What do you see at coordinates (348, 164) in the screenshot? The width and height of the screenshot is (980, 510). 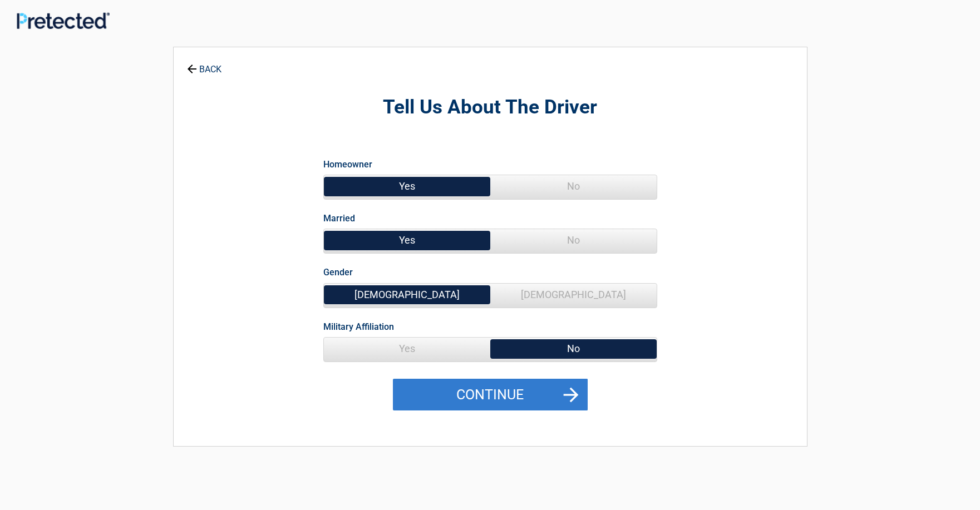 I see `label: Homeowner` at bounding box center [348, 164].